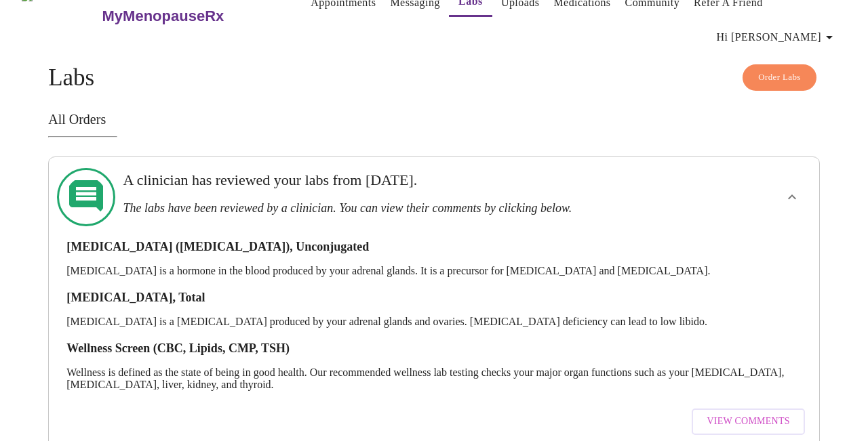 The width and height of the screenshot is (868, 441). Describe the element at coordinates (779, 77) in the screenshot. I see `button: Order Labs` at that location.